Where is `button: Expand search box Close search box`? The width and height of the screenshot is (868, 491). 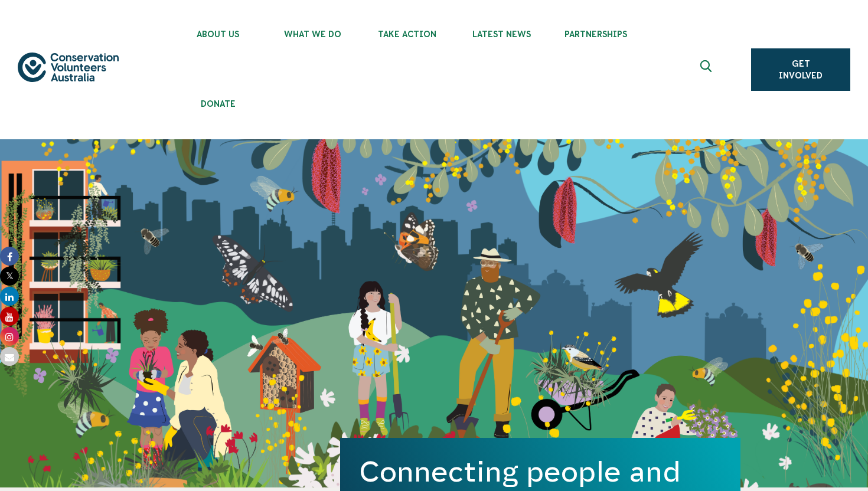
button: Expand search box Close search box is located at coordinates (707, 70).